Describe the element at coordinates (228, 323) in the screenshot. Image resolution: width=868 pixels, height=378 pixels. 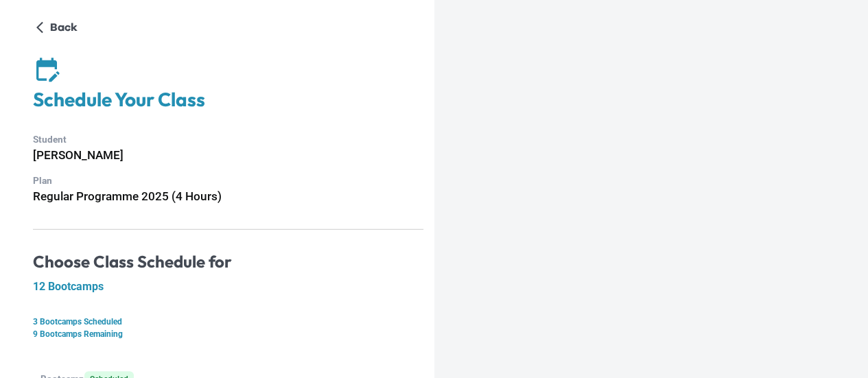
I see `p: 3 Bootcamps Scheduled` at that location.